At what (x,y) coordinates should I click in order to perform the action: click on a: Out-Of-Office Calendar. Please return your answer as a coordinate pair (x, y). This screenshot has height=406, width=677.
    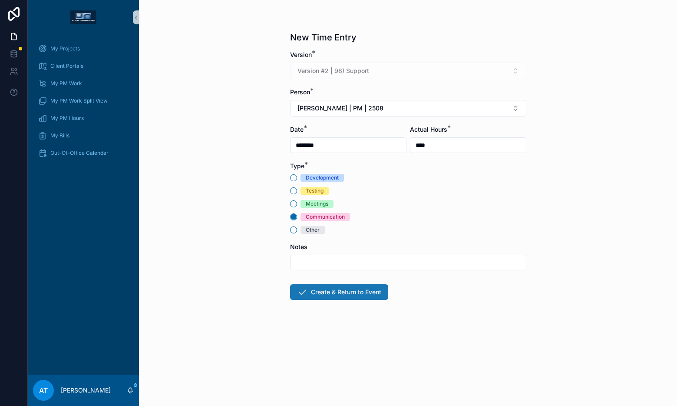
    Looking at the image, I should click on (83, 153).